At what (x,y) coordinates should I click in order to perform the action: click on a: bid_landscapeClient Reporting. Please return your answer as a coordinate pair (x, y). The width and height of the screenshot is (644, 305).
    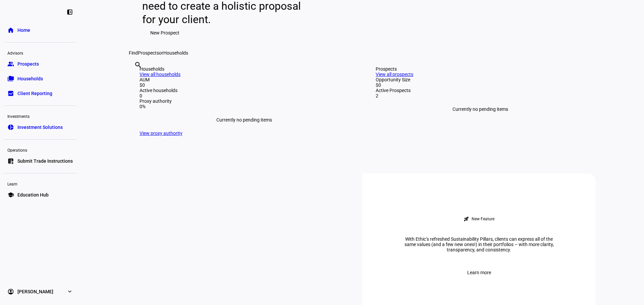
    Looking at the image, I should click on (40, 93).